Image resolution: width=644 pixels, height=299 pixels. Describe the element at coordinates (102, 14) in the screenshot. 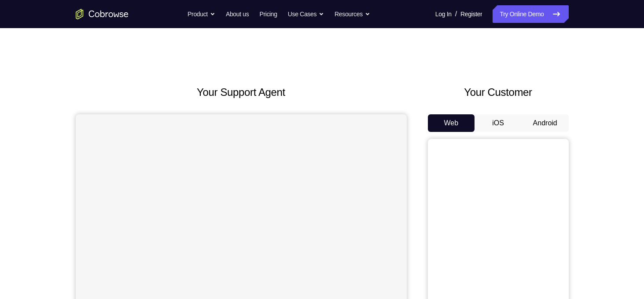

I see `a: Go to the home page` at that location.